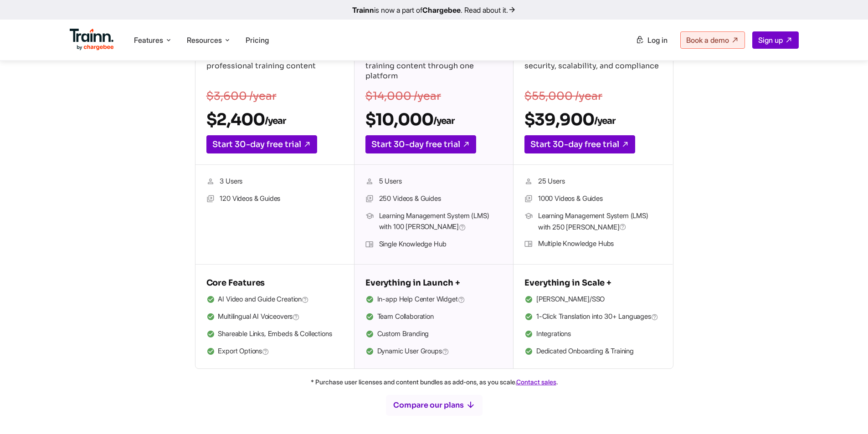 The width and height of the screenshot is (868, 434). What do you see at coordinates (434, 382) in the screenshot?
I see `p: * Purchase user licenses and content bundles as add-ons, as you scale. .` at bounding box center [434, 382].